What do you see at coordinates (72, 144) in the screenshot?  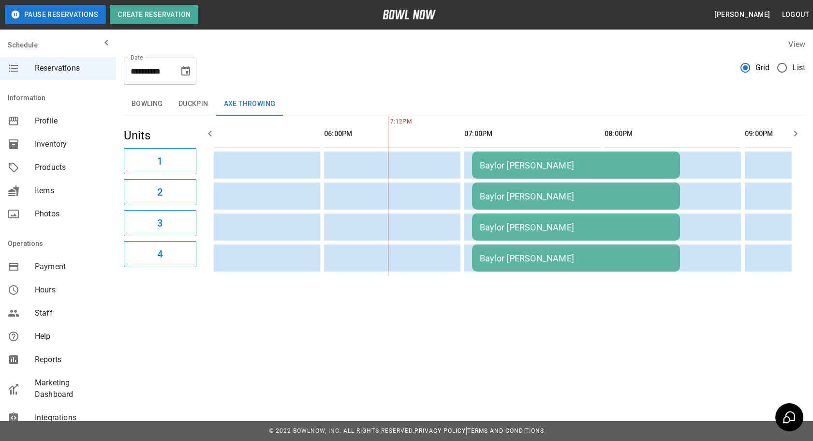 I see `span: Inventory` at bounding box center [72, 144].